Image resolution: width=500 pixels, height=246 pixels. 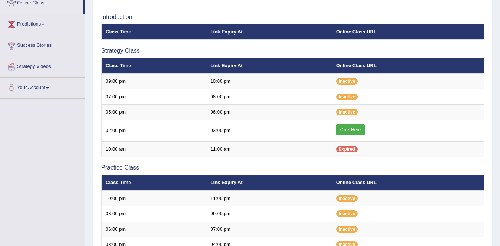 What do you see at coordinates (269, 198) in the screenshot?
I see `td: 11:00 pm` at bounding box center [269, 198].